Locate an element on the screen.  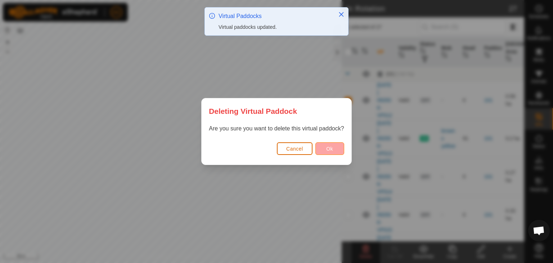
p: Are you sure you want to delete this virtual paddock? is located at coordinates (276, 128).